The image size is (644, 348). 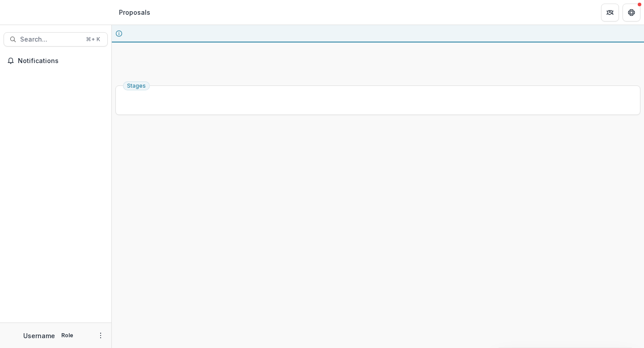 What do you see at coordinates (67, 336) in the screenshot?
I see `p: Role` at bounding box center [67, 336].